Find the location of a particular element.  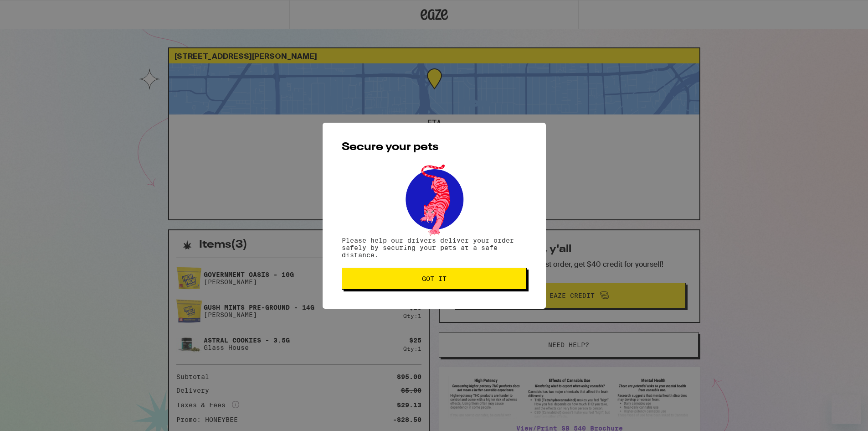

img: pets is located at coordinates (435, 199).